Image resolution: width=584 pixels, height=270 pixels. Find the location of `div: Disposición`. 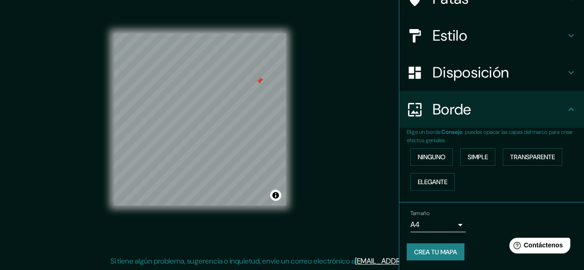

div: Disposición is located at coordinates (492, 72).